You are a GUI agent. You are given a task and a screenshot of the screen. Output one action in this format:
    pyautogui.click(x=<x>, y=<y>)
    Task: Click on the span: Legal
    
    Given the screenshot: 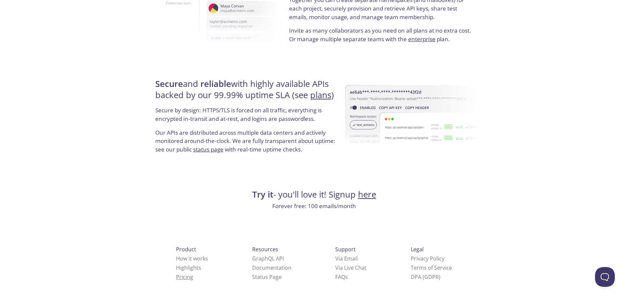 What is the action you would take?
    pyautogui.click(x=417, y=249)
    